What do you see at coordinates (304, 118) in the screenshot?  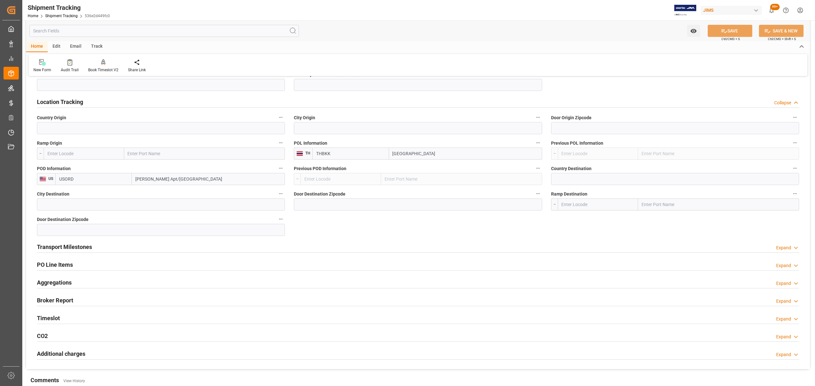 I see `span: City Origin` at bounding box center [304, 118].